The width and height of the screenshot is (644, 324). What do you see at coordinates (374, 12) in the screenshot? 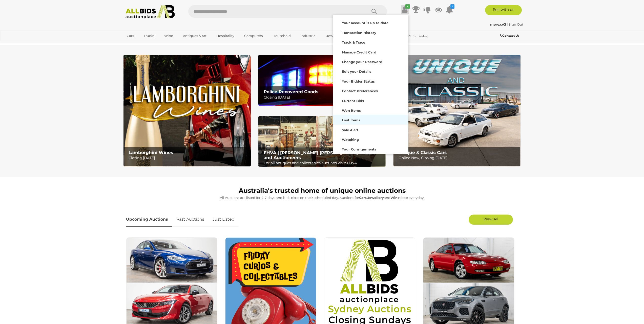
I see `button: Search` at bounding box center [374, 12].